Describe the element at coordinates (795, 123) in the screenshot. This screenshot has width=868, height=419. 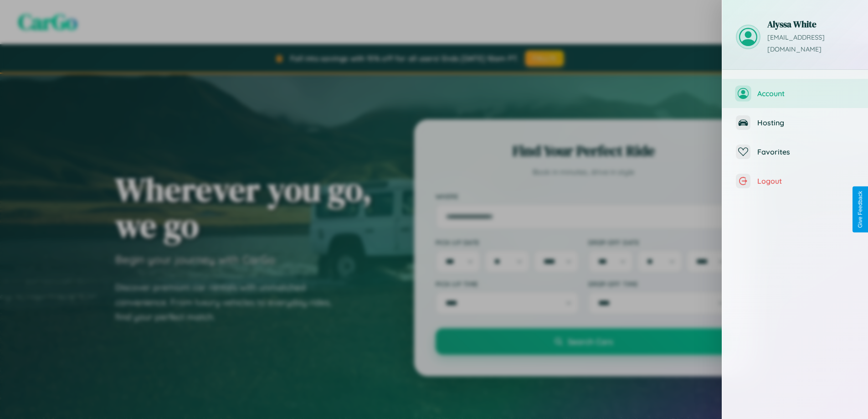
I see `button: Hosting` at that location.